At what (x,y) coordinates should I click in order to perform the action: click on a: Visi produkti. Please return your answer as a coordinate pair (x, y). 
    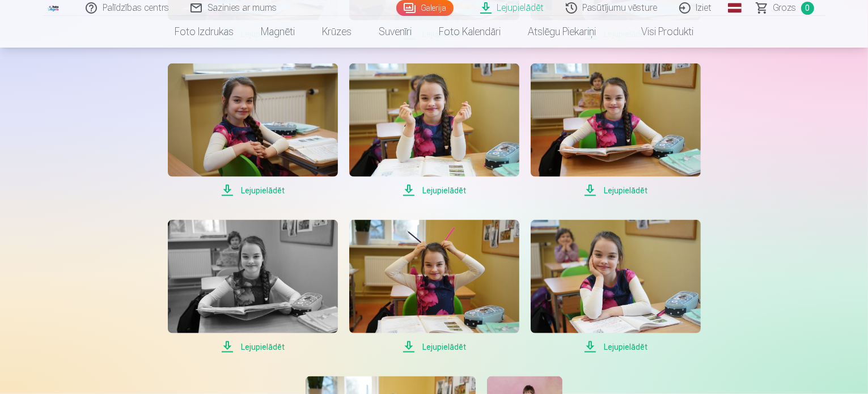
    Looking at the image, I should click on (659, 32).